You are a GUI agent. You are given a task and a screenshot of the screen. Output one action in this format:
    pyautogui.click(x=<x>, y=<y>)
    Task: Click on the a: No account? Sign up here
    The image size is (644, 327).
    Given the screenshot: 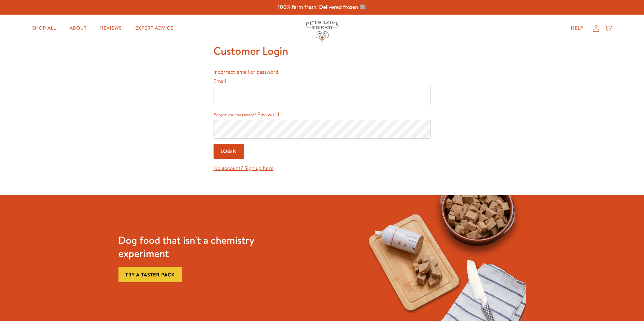 What is the action you would take?
    pyautogui.click(x=243, y=168)
    